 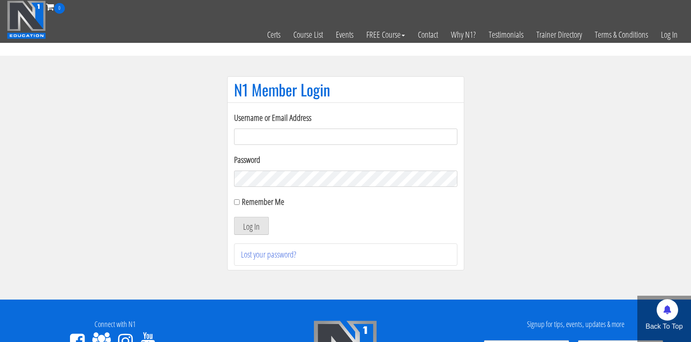 I want to click on a: 0, so click(x=55, y=6).